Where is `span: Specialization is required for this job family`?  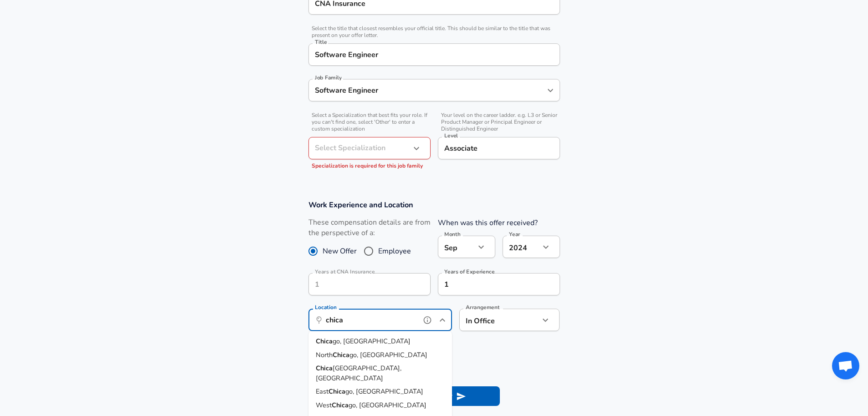 span: Specialization is required for this job family is located at coordinates (367, 166).